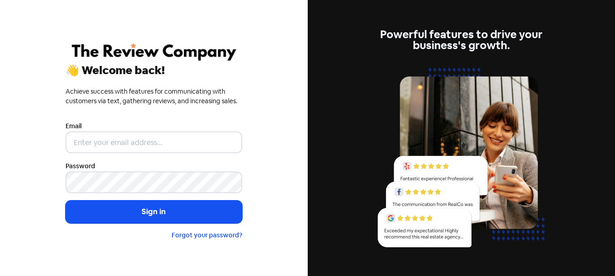  Describe the element at coordinates (207, 235) in the screenshot. I see `a: Forgot your password?` at that location.